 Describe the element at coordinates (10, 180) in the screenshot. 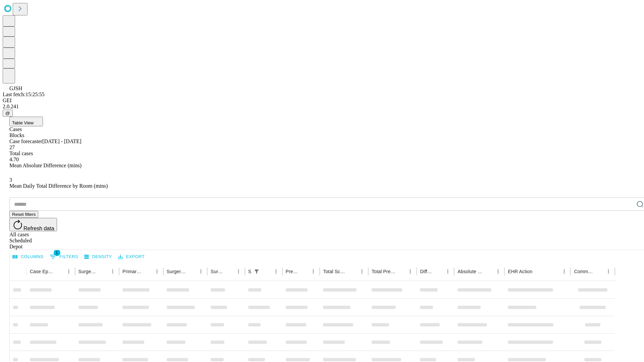

I see `span: 3` at that location.